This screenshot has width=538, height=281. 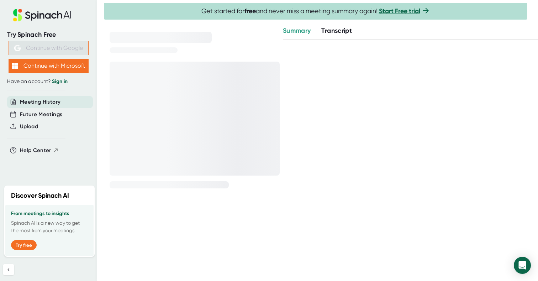 I want to click on span: Summary, so click(x=297, y=31).